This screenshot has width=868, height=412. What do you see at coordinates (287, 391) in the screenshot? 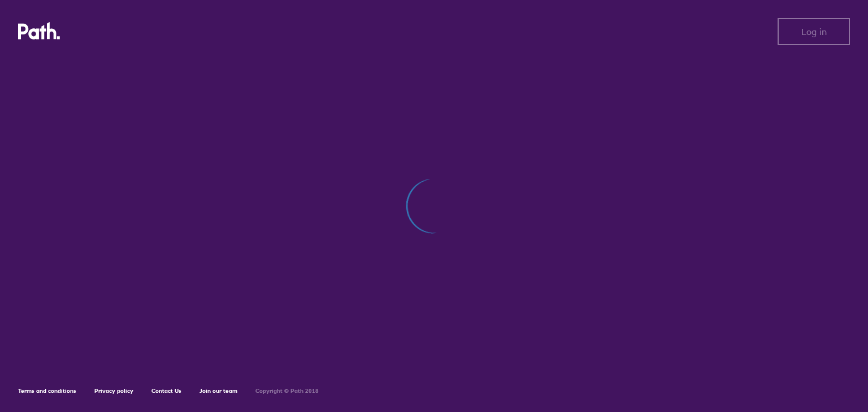
I see `h6: Copyright © Path 2018` at bounding box center [287, 391].